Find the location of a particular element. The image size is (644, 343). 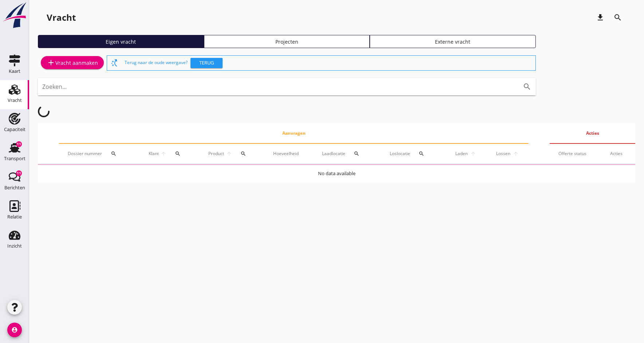

div: Externe vracht is located at coordinates (452, 42).